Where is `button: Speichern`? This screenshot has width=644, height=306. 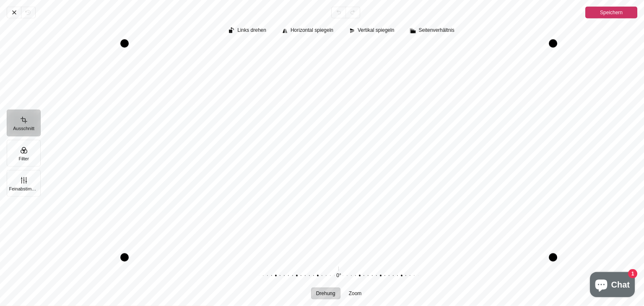
button: Speichern is located at coordinates (611, 13).